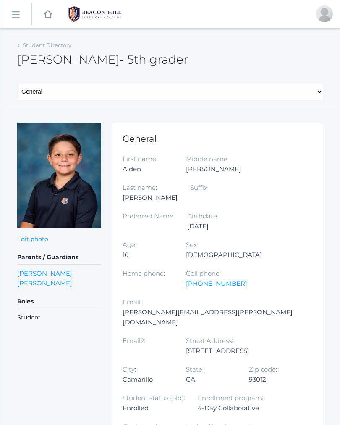 Image resolution: width=340 pixels, height=425 pixels. I want to click on div: Camarillo, so click(148, 379).